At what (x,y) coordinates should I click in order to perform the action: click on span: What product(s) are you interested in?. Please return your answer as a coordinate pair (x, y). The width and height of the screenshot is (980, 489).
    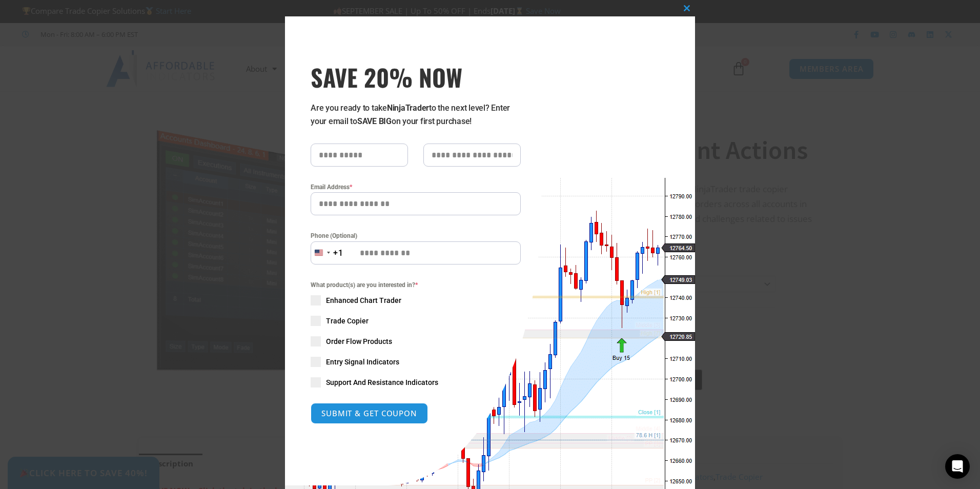
    Looking at the image, I should click on (416, 285).